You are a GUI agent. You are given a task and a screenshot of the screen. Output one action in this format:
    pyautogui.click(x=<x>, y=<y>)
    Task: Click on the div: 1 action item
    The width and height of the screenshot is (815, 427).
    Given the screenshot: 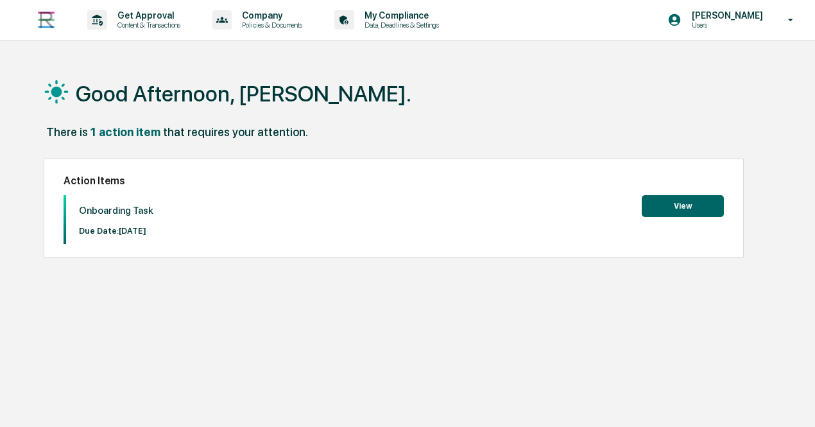 What is the action you would take?
    pyautogui.click(x=125, y=132)
    